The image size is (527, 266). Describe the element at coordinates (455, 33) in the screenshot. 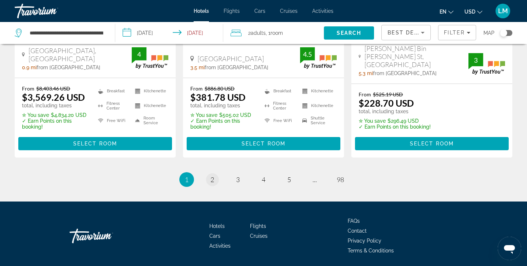

I see `span: Filter` at that location.